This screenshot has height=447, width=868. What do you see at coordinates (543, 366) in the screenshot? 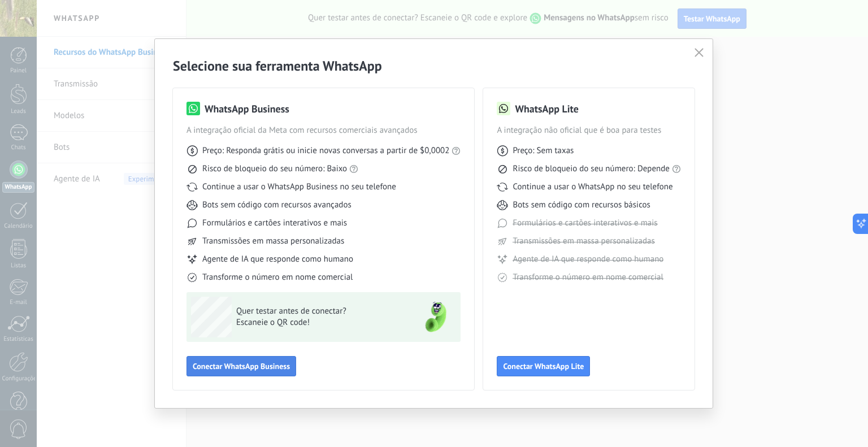
I see `span: Conectar WhatsApp Lite` at bounding box center [543, 366].